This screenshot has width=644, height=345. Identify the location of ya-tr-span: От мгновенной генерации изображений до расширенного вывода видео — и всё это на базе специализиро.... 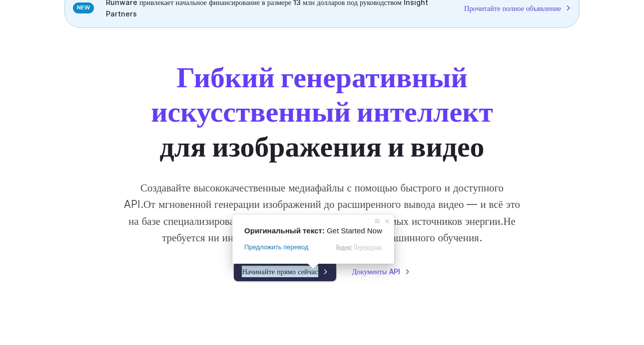
(324, 213).